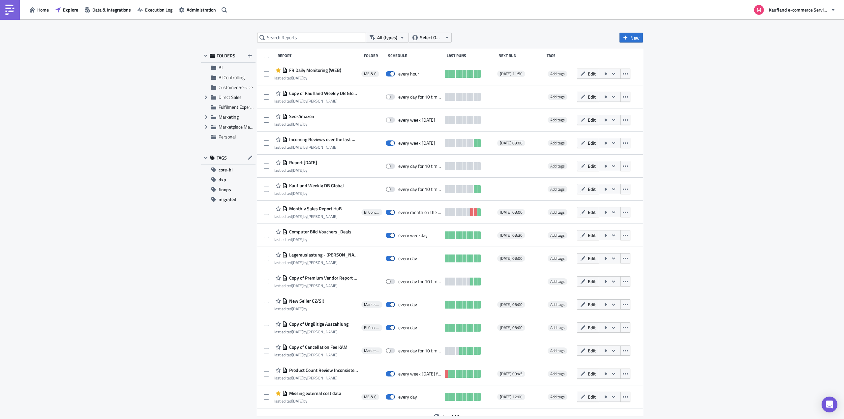  Describe the element at coordinates (323, 93) in the screenshot. I see `span: Copy of Kaufland Weekly DB Global` at that location.